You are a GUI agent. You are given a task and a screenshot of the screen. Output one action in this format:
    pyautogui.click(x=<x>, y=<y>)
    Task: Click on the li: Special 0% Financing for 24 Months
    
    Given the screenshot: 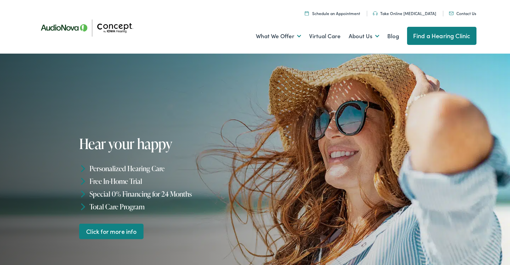 What is the action you would take?
    pyautogui.click(x=168, y=194)
    